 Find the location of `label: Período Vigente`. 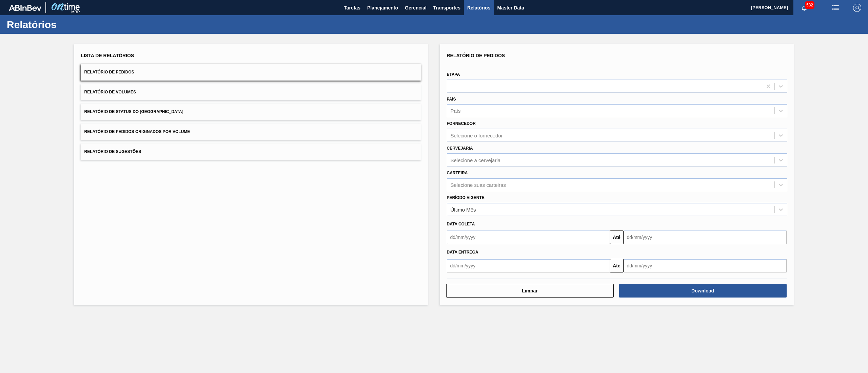

label: Período Vigente is located at coordinates (466, 197).